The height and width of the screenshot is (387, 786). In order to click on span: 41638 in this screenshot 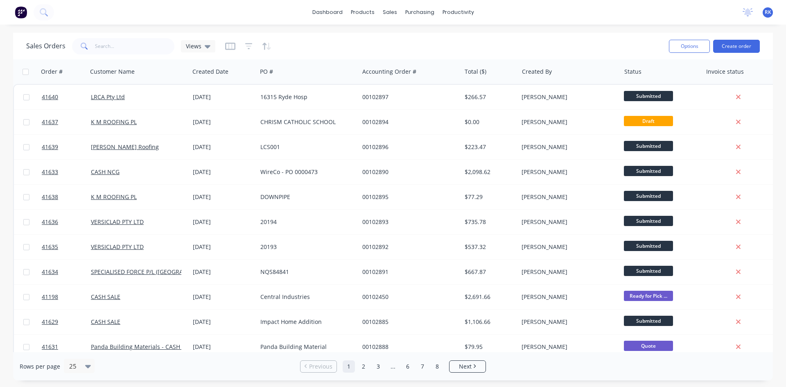, I will do `click(50, 197)`.